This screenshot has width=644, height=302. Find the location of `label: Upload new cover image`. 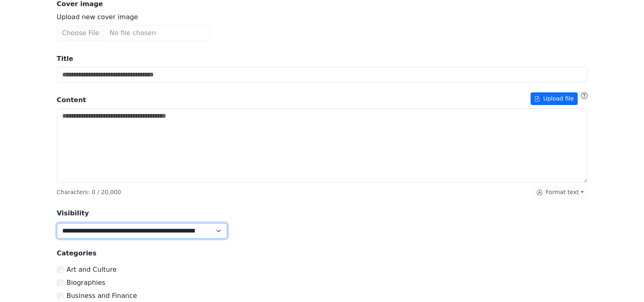

label: Upload new cover image is located at coordinates (97, 17).